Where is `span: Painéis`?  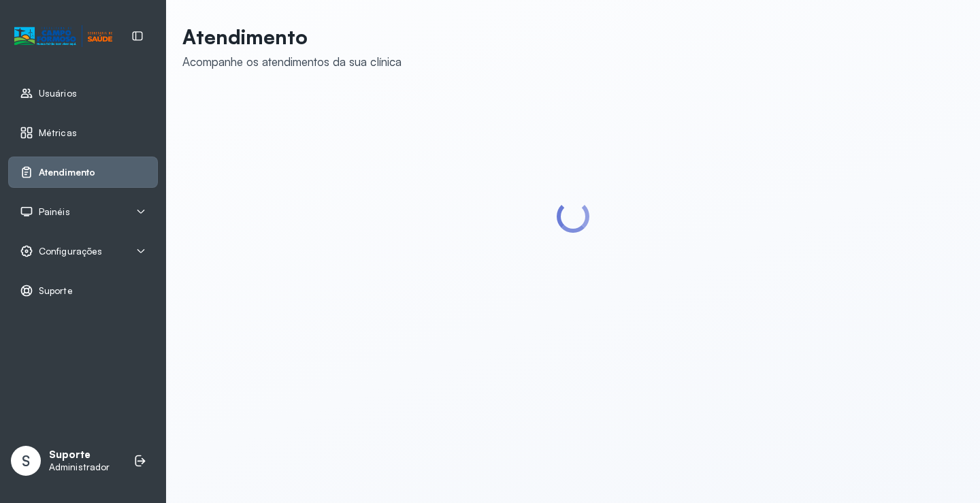
span: Painéis is located at coordinates (54, 212).